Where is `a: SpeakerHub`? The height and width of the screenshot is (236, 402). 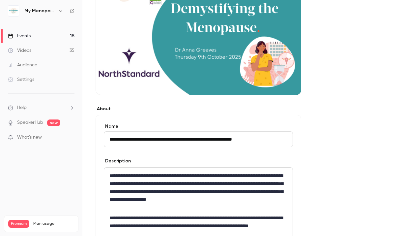 a: SpeakerHub is located at coordinates (30, 122).